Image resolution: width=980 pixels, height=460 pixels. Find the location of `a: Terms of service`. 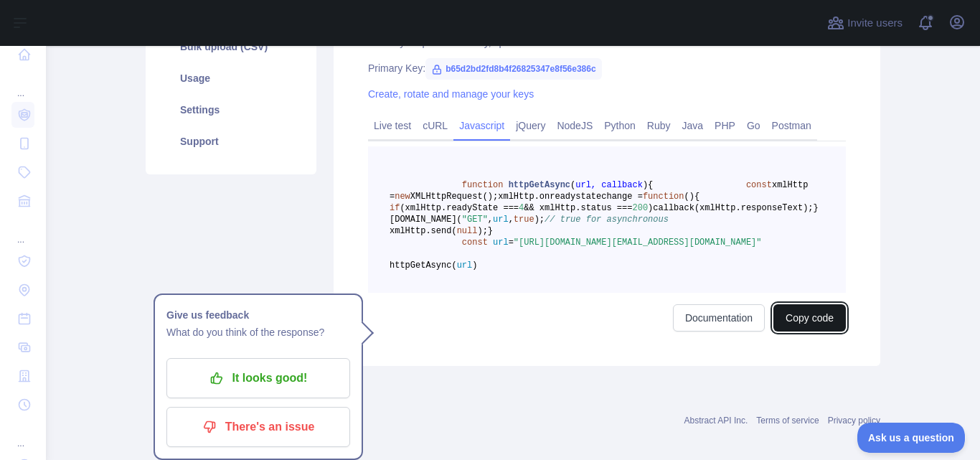

a: Terms of service is located at coordinates (787, 420).